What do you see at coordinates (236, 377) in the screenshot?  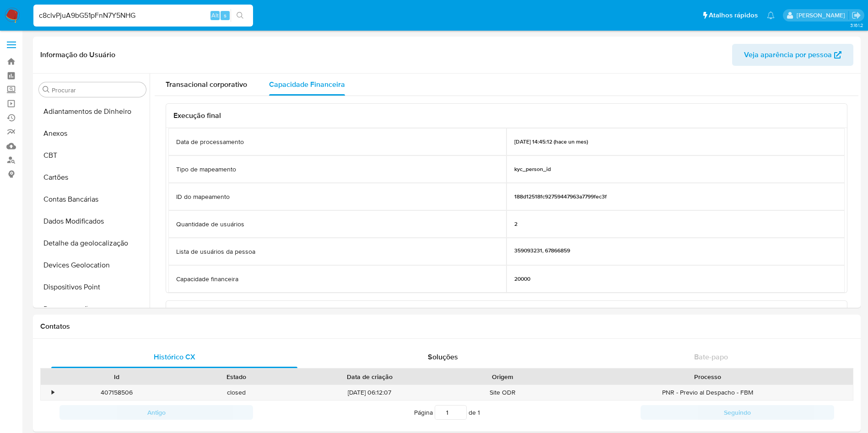 I see `div: Estado` at bounding box center [236, 377].